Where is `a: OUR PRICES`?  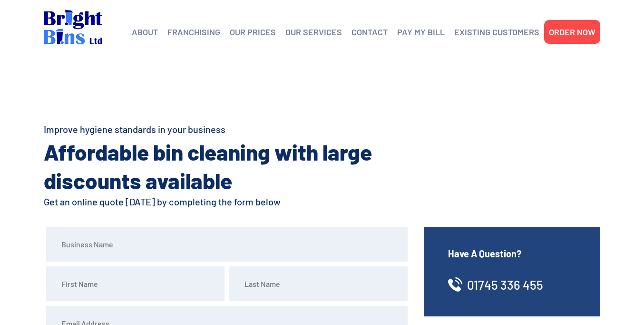 a: OUR PRICES is located at coordinates (252, 32).